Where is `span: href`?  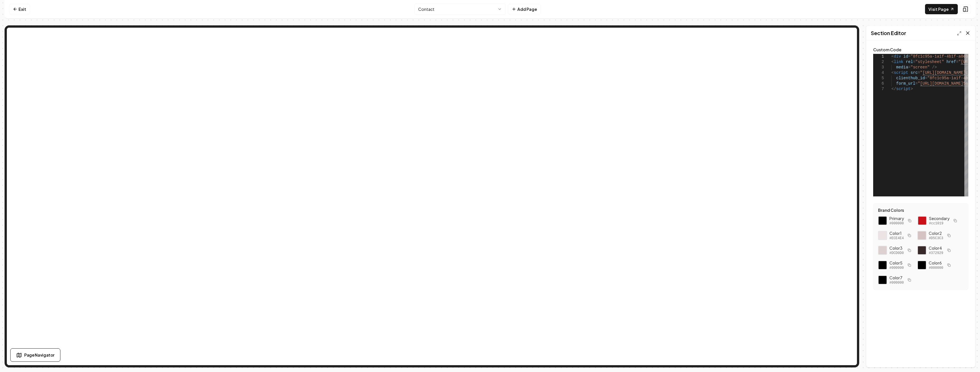 span: href is located at coordinates (951, 62).